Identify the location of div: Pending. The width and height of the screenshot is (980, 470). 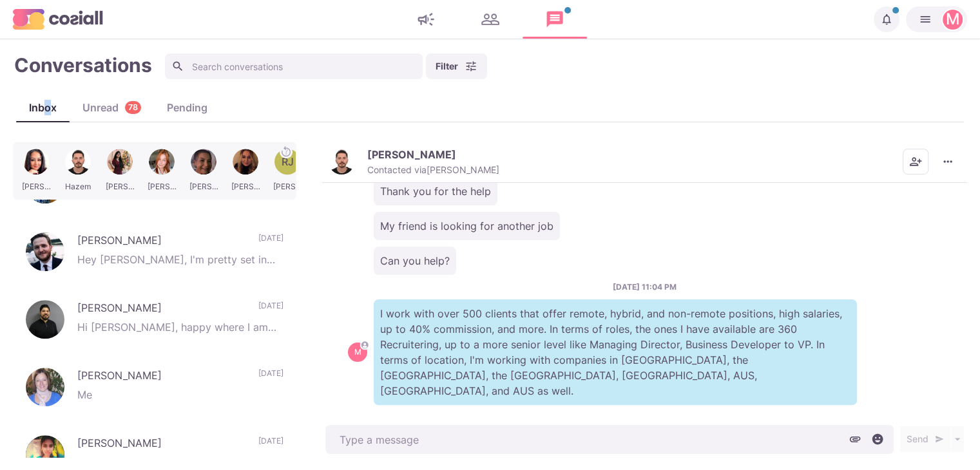
(187, 108).